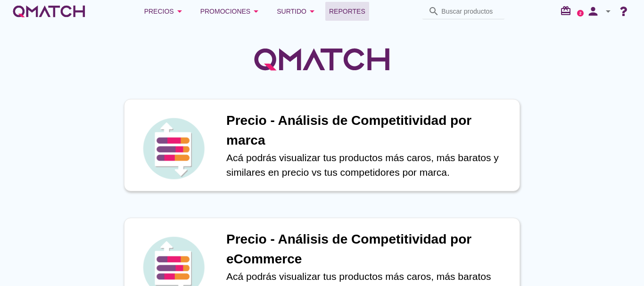  Describe the element at coordinates (49, 11) in the screenshot. I see `a: white-qmatch-logo` at that location.